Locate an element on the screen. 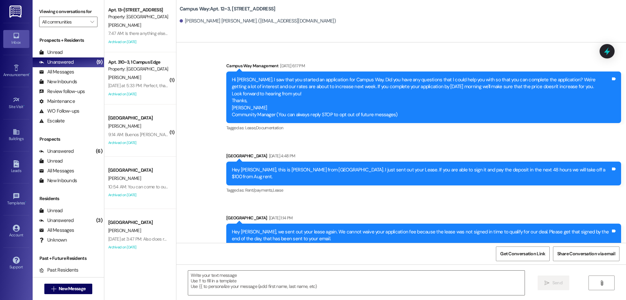  div: Past + Future Residents is located at coordinates (68, 258).